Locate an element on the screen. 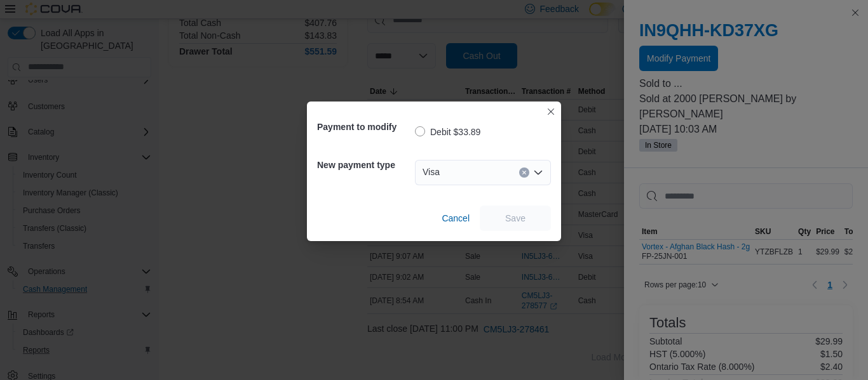 The height and width of the screenshot is (380, 868). label: Debit $33.89 is located at coordinates (448, 132).